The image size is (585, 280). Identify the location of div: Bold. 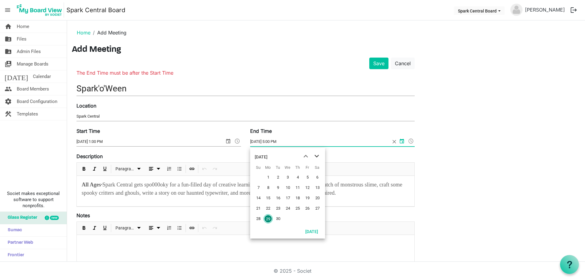
(84, 228).